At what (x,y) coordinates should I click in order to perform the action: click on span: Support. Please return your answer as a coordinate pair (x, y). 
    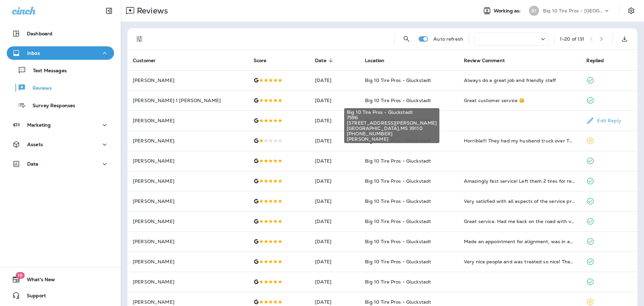
    Looking at the image, I should click on (33, 297).